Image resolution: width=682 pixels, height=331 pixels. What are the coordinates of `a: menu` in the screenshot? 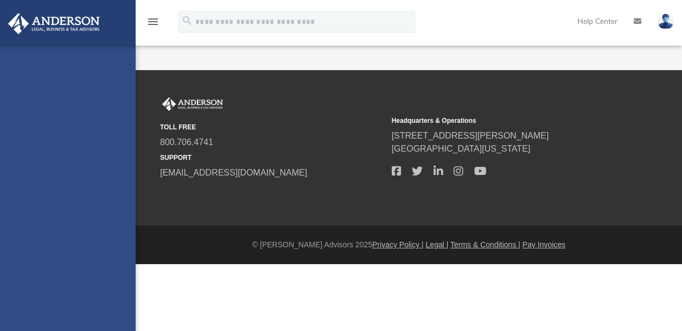 It's located at (153, 24).